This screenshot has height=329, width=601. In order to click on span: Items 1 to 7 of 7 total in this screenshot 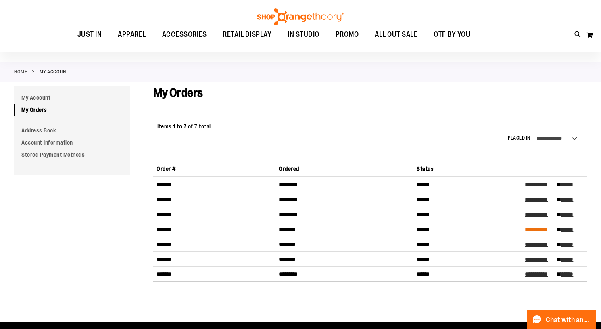, I will do `click(184, 126)`.